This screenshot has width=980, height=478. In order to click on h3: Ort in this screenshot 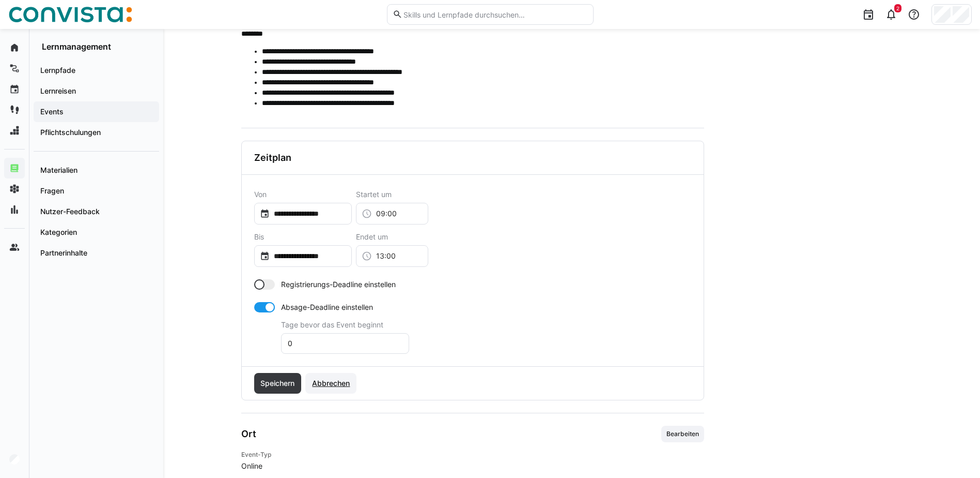, I will do `click(249, 434)`.